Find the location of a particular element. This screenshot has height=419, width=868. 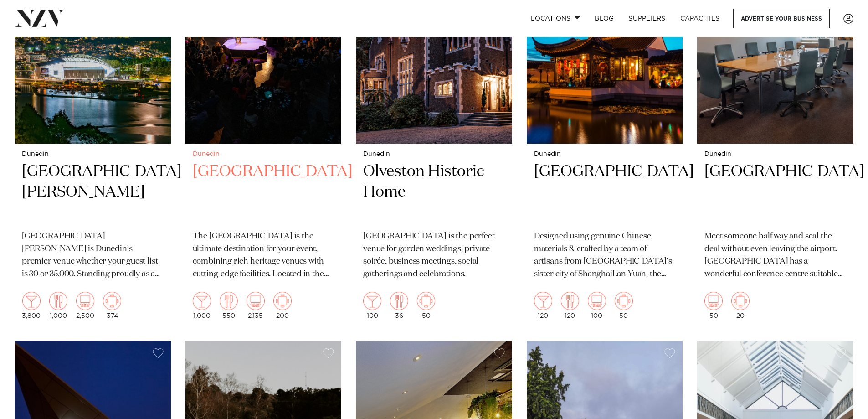

div: 200 is located at coordinates (283, 306).